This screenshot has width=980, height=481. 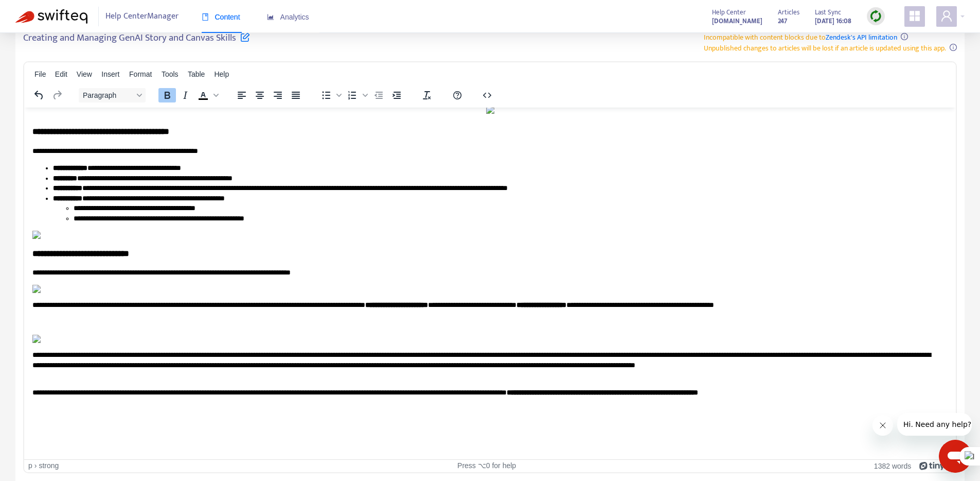 What do you see at coordinates (52, 16) in the screenshot?
I see `img: Swifteq` at bounding box center [52, 16].